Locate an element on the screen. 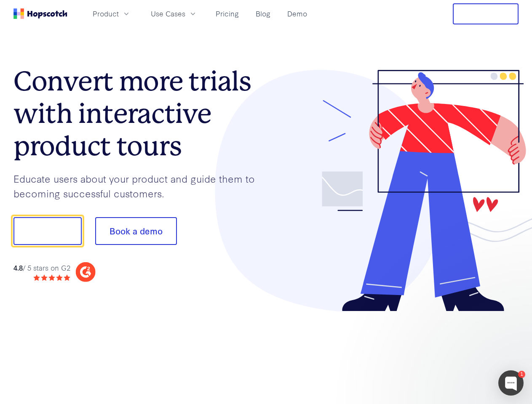  button: Free Trial is located at coordinates (486, 14).